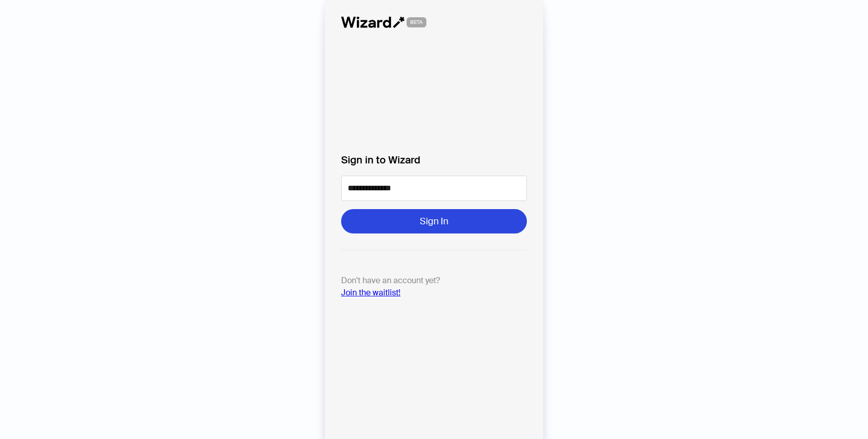 The height and width of the screenshot is (439, 868). What do you see at coordinates (434, 287) in the screenshot?
I see `p: Don't have an account yet?` at bounding box center [434, 287].